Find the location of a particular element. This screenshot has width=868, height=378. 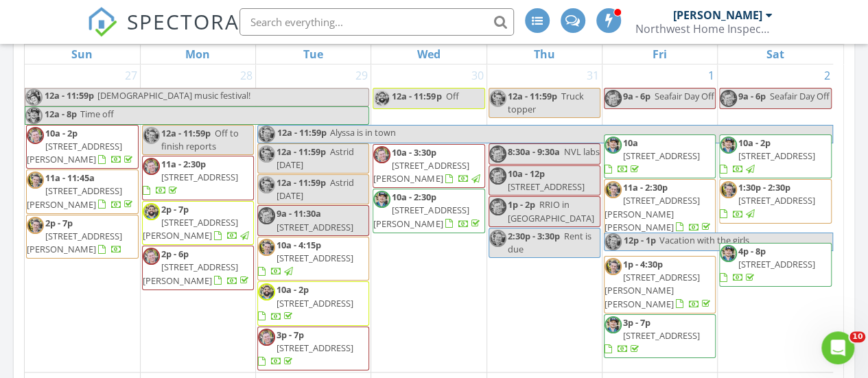

span: 2:30p - 3:30p is located at coordinates (534, 236).